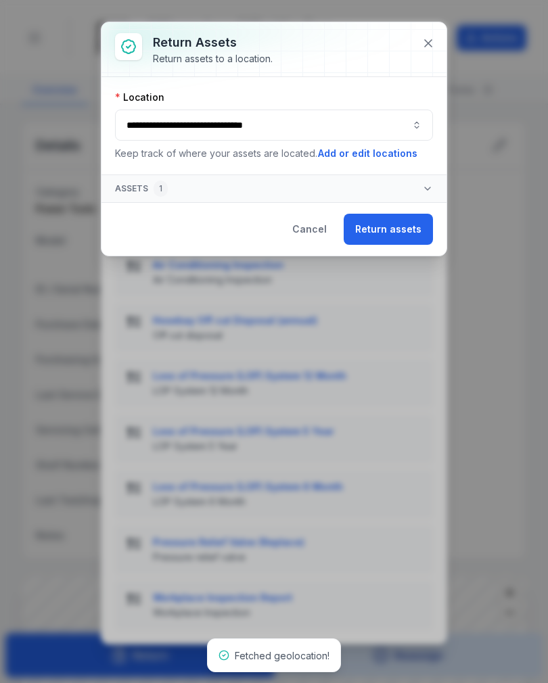  Describe the element at coordinates (139, 97) in the screenshot. I see `label: Location` at that location.